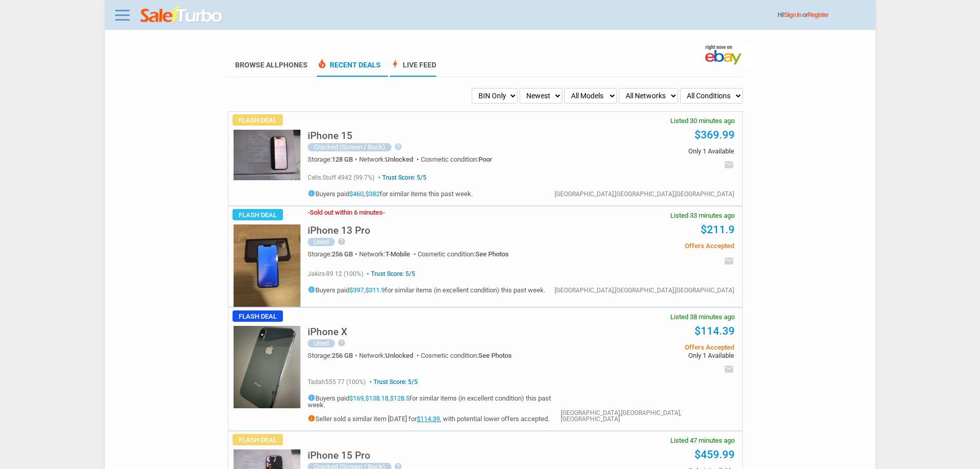 This screenshot has height=469, width=980. Describe the element at coordinates (377, 398) in the screenshot. I see `a: $138.18` at that location.